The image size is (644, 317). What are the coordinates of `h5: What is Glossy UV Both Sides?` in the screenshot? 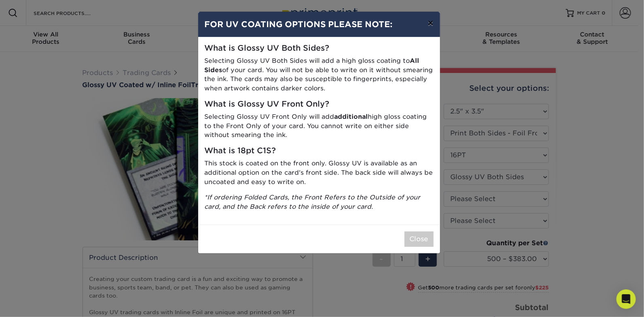 It's located at (319, 48).